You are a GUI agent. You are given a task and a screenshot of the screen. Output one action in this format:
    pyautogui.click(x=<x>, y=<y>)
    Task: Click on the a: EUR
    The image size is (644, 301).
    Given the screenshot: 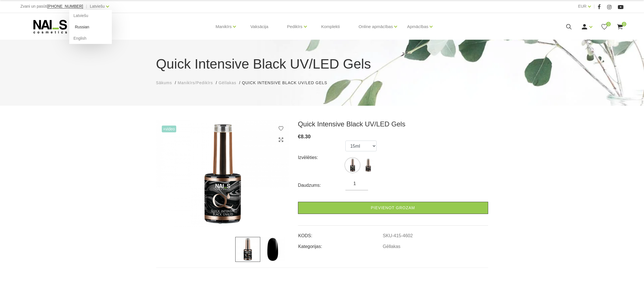 What is the action you would take?
    pyautogui.click(x=582, y=6)
    